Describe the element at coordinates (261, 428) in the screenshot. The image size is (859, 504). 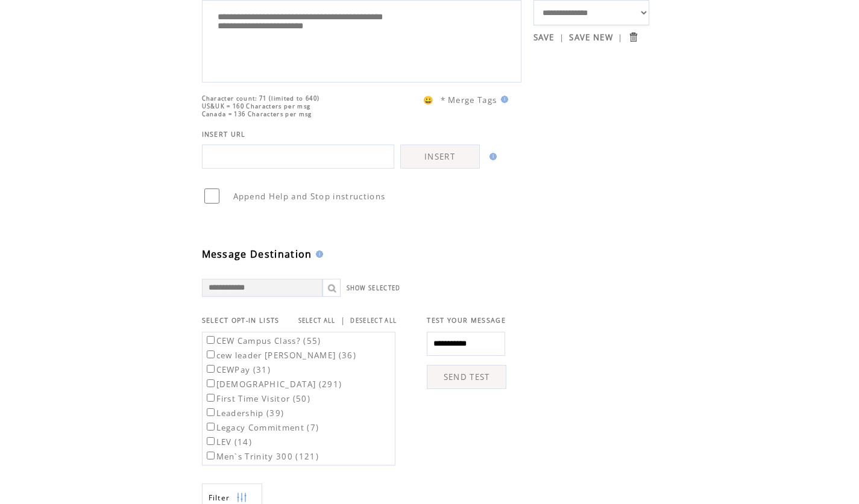
I see `label: Legacy Commitment (7)` at that location.